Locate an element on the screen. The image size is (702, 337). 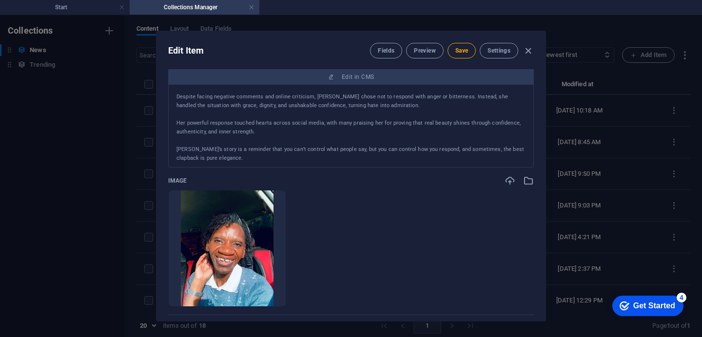
span: Edit in CMS is located at coordinates (358, 77).